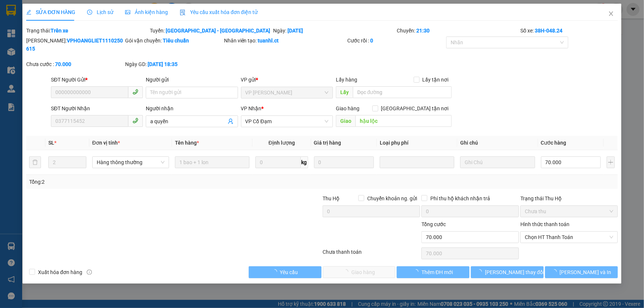 This screenshot has width=644, height=308. Describe the element at coordinates (372, 254) in the screenshot. I see `div: Chưa thanh toán` at that location.